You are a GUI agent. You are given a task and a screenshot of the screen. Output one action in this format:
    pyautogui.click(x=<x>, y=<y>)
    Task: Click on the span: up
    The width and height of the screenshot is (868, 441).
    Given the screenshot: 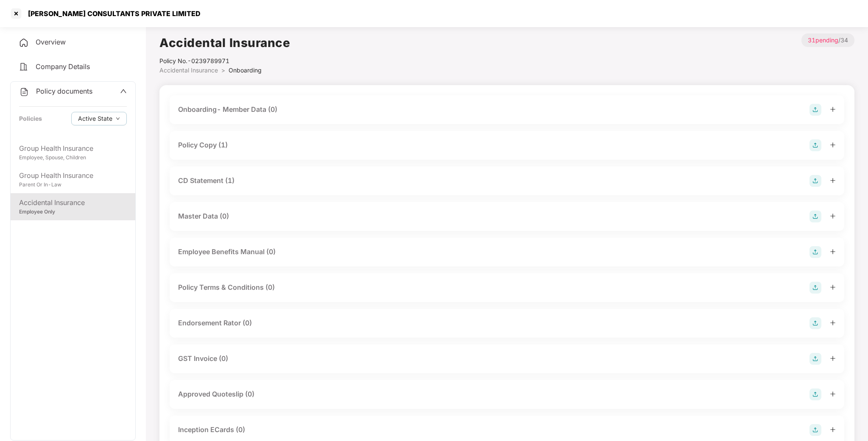 What is the action you would take?
    pyautogui.click(x=124, y=91)
    